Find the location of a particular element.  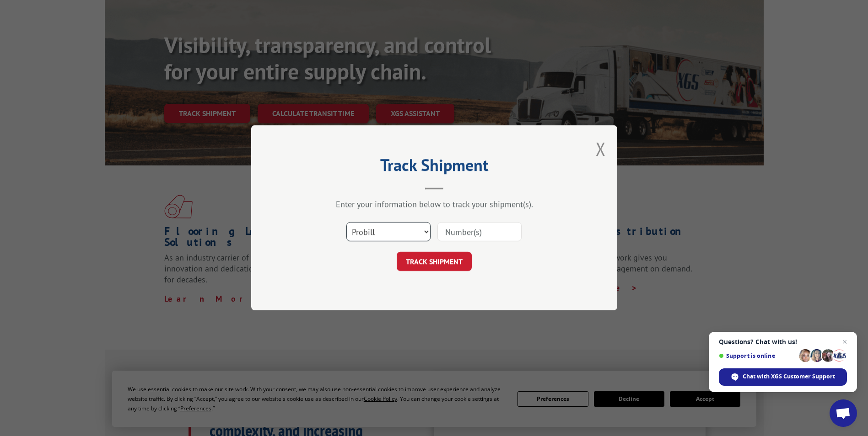

input: Number(s) is located at coordinates (479, 232).